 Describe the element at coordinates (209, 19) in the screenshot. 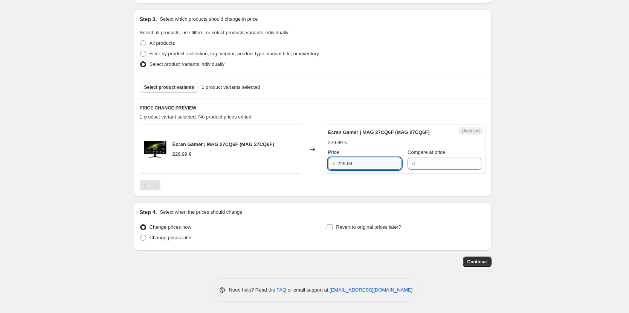

I see `p: Select which products should change in price` at that location.